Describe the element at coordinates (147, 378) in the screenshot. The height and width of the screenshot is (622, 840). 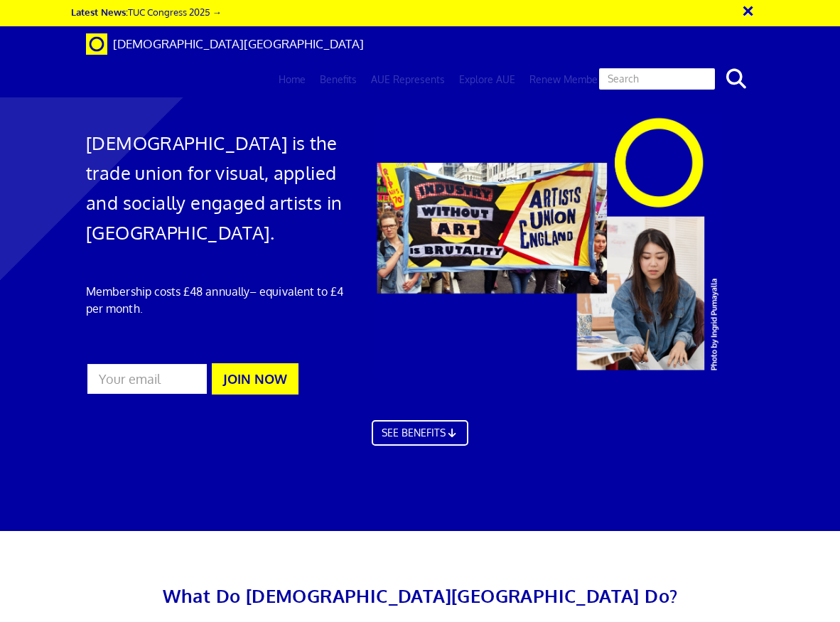
I see `input: Your email` at that location.